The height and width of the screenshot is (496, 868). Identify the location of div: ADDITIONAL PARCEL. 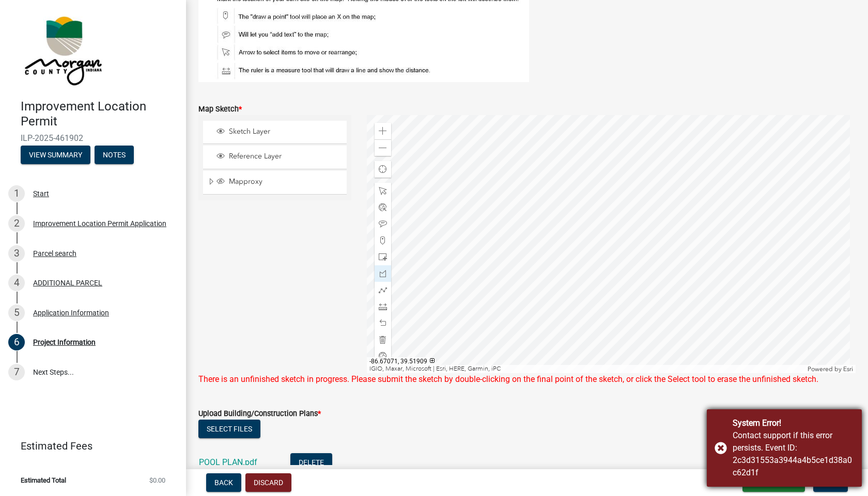
(68, 283).